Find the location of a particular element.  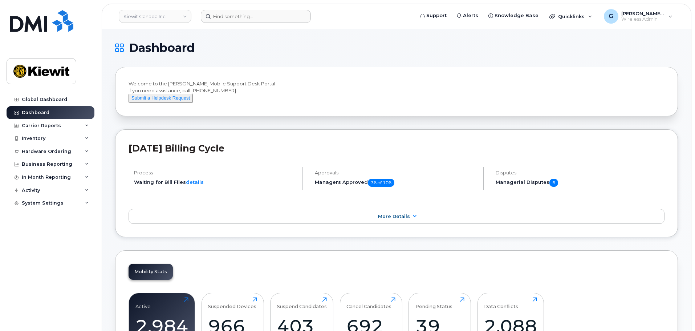

div: Data Conflicts is located at coordinates (501, 303).